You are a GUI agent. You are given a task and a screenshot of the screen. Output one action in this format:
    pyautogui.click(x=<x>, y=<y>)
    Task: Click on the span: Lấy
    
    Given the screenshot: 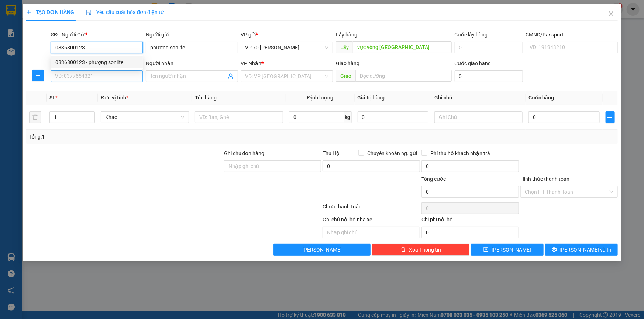 What is the action you would take?
    pyautogui.click(x=344, y=47)
    